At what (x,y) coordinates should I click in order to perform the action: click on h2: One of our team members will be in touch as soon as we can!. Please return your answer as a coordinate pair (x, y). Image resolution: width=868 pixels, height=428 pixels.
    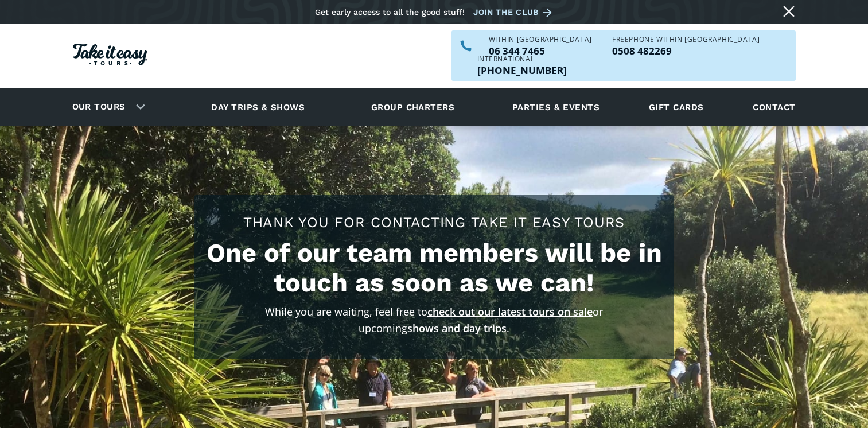
    Looking at the image, I should click on (434, 268).